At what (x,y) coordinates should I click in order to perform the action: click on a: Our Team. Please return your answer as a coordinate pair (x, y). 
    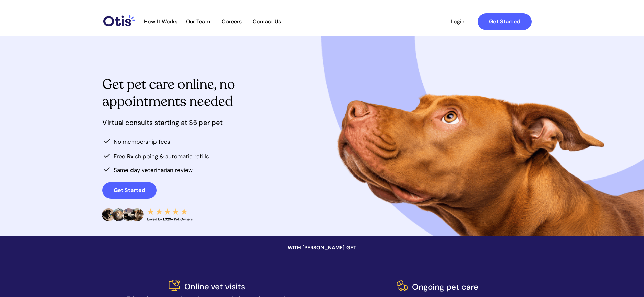
    Looking at the image, I should click on (198, 21).